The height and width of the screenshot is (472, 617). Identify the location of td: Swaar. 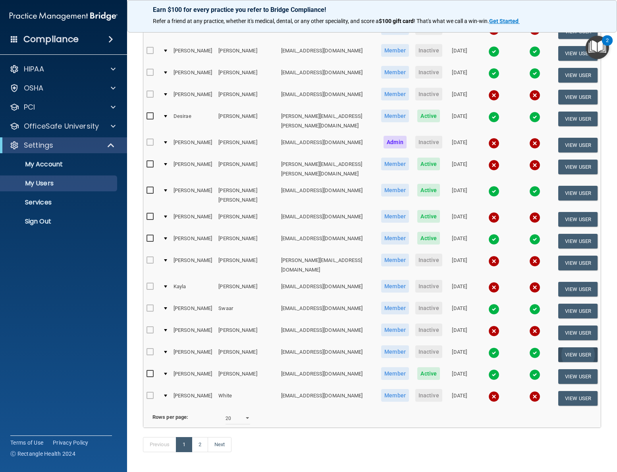
(246, 311).